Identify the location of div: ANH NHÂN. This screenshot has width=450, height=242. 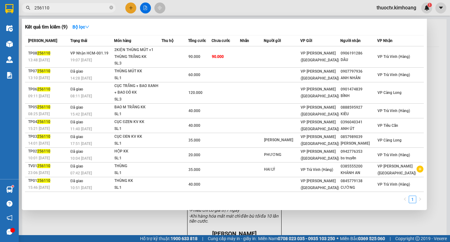
(359, 78).